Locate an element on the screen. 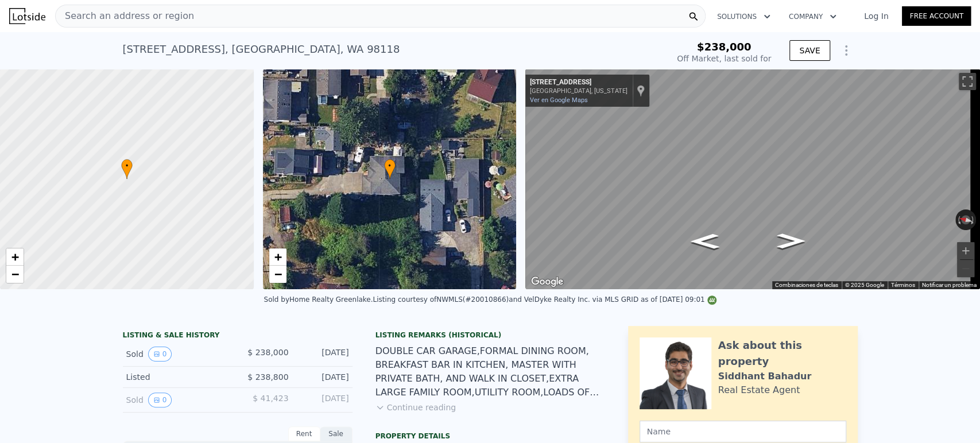 The width and height of the screenshot is (980, 443). div: Sale is located at coordinates (336, 434).